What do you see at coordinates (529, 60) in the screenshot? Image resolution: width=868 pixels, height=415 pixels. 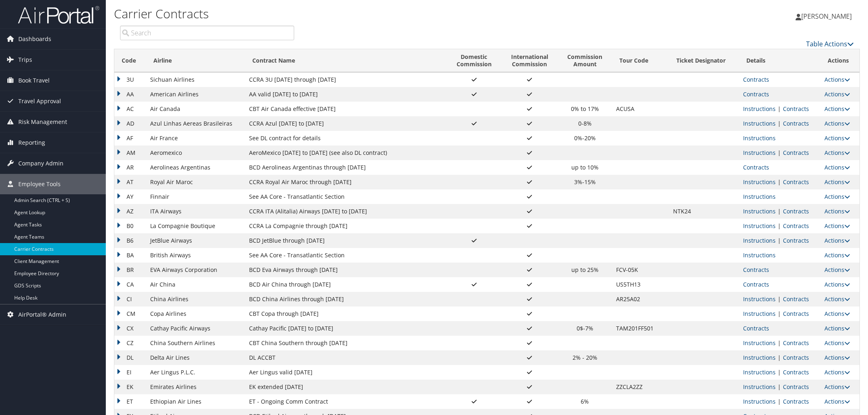 I see `th: InternationalCommission: activate to sort column ascending` at bounding box center [529, 60].